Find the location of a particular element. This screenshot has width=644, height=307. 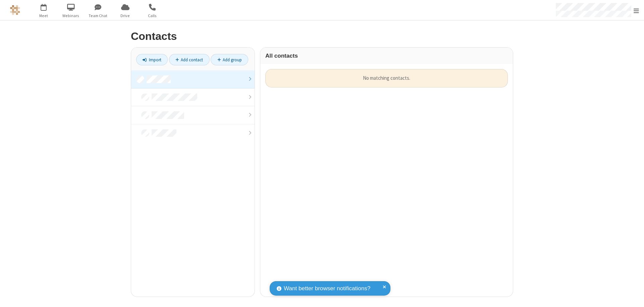

span: Drive is located at coordinates (125, 16).